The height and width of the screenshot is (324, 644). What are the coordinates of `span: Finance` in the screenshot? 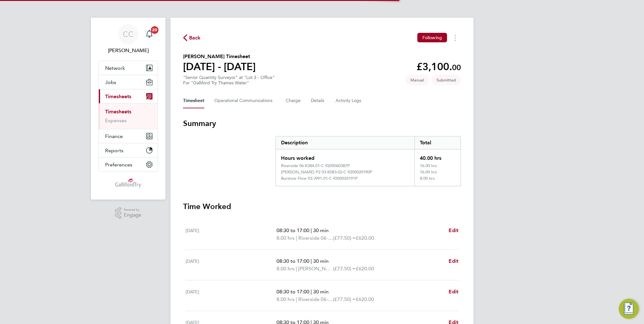 It's located at (114, 136).